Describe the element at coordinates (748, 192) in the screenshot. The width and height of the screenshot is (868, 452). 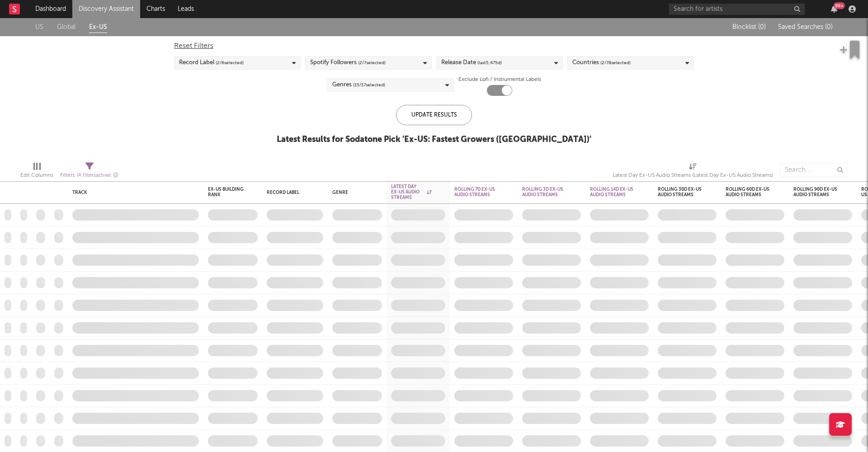
I see `div: Rolling 60D Ex-US Audio Streams` at that location.